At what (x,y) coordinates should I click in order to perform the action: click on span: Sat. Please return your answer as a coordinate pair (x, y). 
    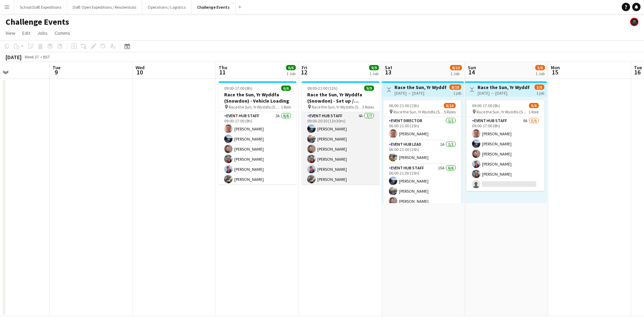
    Looking at the image, I should click on (389, 67).